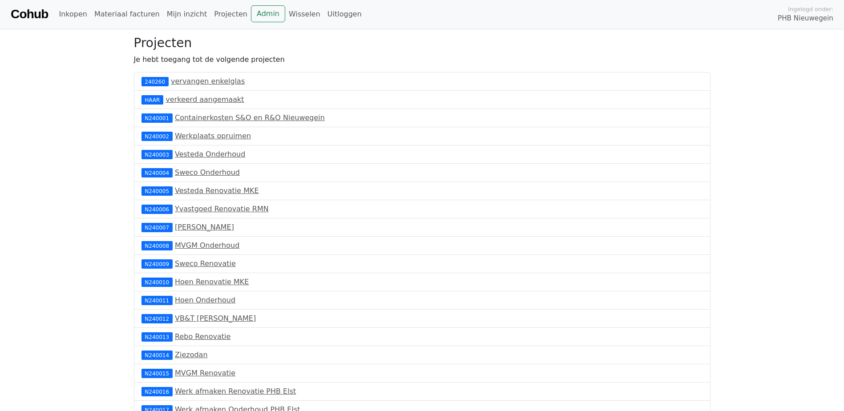 This screenshot has width=844, height=411. What do you see at coordinates (207, 245) in the screenshot?
I see `a: MVGM Onderhoud` at bounding box center [207, 245].